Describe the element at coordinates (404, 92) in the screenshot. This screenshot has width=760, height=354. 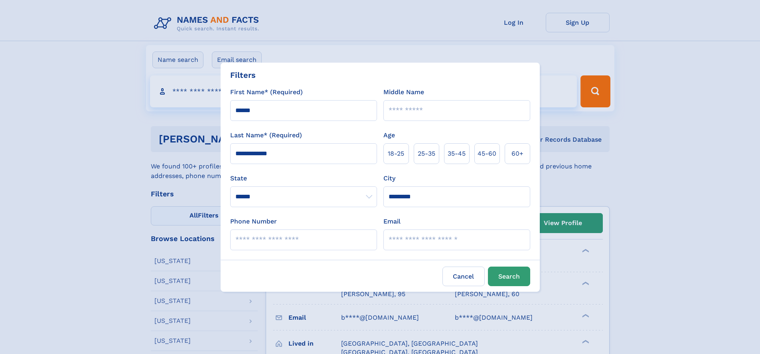
I see `label: Middle Name` at that location.